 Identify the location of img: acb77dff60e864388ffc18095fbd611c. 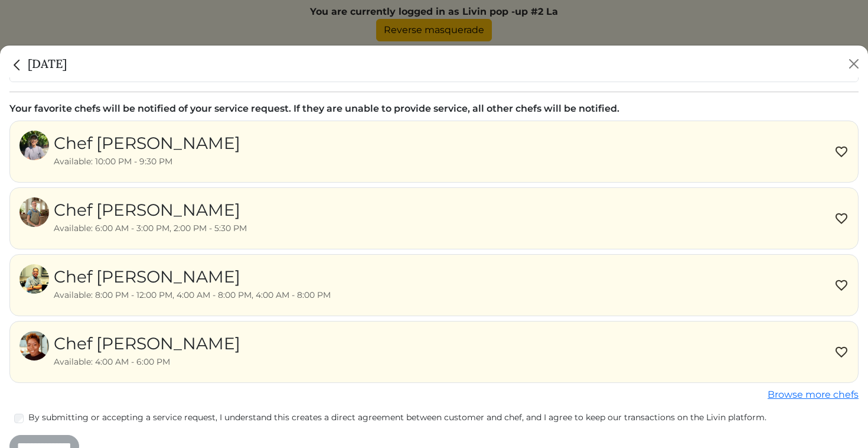
(34, 279).